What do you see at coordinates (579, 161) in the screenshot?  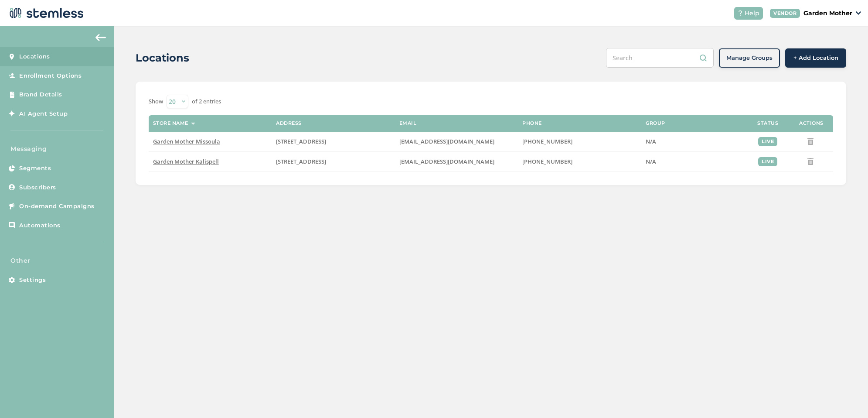 I see `label: (406) 407-7206` at bounding box center [579, 161].